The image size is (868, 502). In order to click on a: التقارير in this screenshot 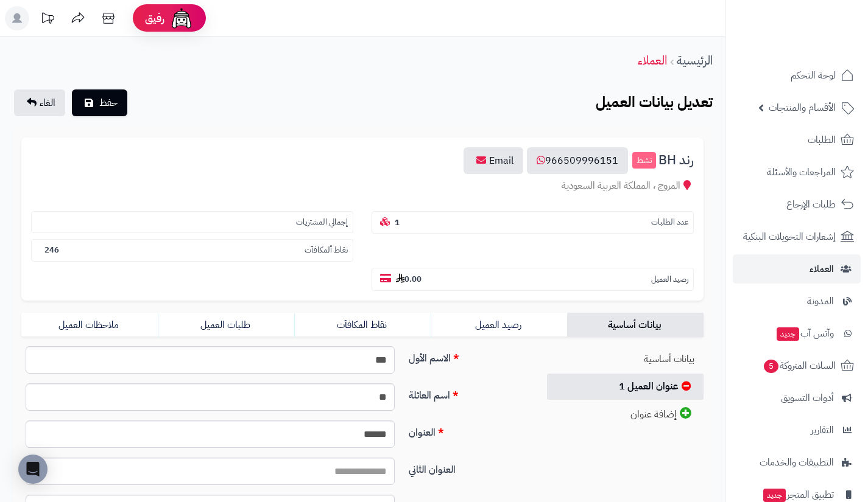, I will do `click(796, 430)`.